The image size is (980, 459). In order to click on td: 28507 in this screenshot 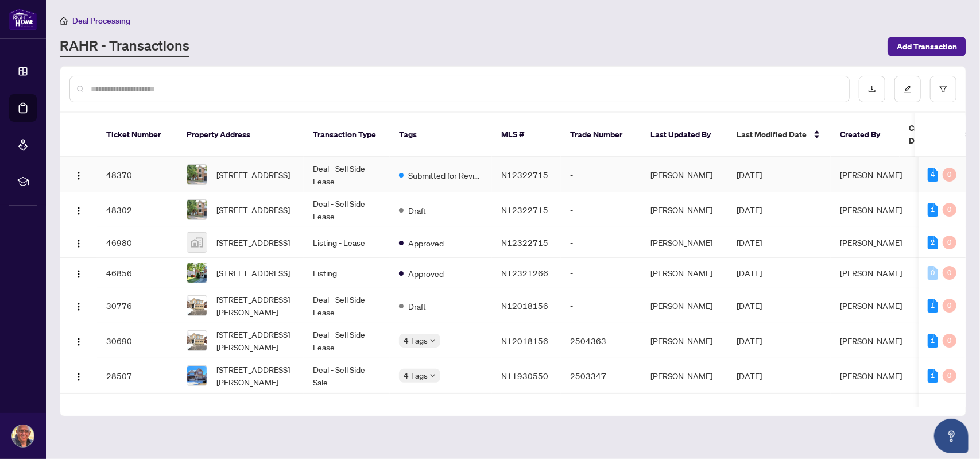, I will do `click(138, 376)`.